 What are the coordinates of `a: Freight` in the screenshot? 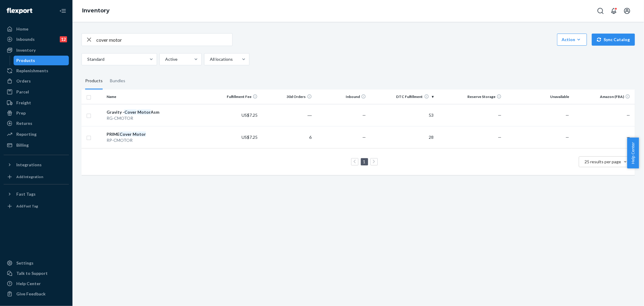 It's located at (36, 103).